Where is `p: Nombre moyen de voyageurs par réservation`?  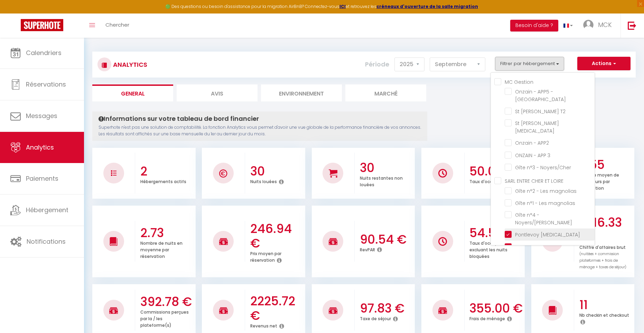
p: Nombre moyen de voyageurs par réservation is located at coordinates (599, 180).